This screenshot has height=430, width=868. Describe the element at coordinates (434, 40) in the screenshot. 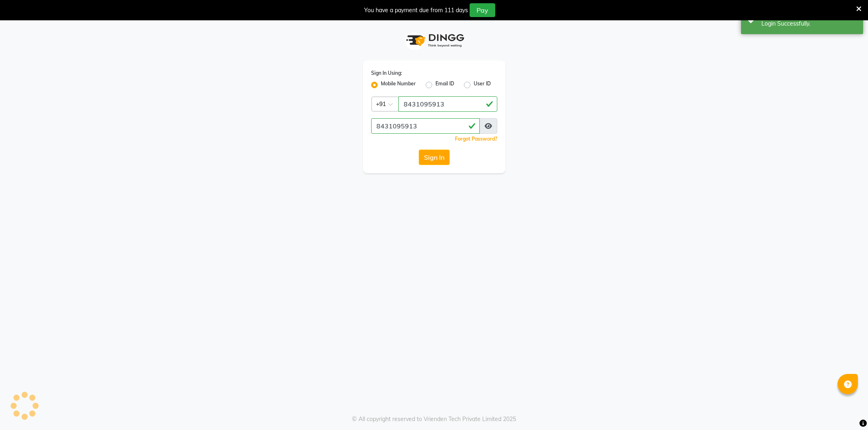

I see `img: logo1.svg` at that location.